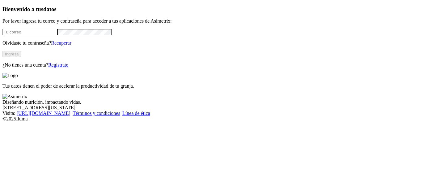  What do you see at coordinates (96, 113) in the screenshot?
I see `a: Términos y condiciones` at bounding box center [96, 113].